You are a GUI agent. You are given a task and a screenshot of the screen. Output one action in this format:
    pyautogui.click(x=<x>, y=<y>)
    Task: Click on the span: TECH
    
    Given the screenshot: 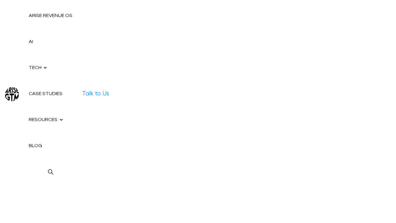 What is the action you would take?
    pyautogui.click(x=35, y=68)
    